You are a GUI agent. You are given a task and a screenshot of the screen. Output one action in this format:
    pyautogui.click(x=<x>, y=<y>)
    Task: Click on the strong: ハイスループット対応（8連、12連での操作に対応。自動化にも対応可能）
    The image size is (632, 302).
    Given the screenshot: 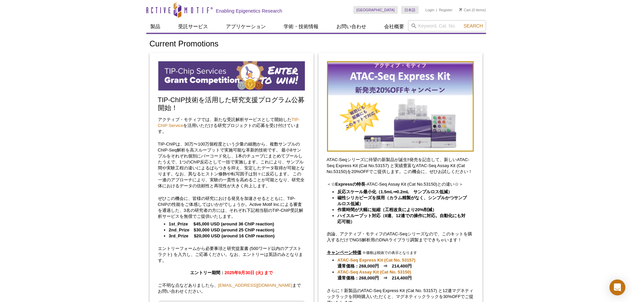 What is the action you would take?
    pyautogui.click(x=401, y=219)
    